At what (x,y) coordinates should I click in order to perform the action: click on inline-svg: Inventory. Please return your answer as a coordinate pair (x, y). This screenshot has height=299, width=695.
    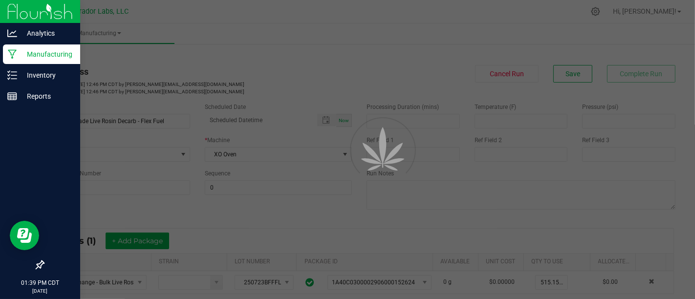
    Looking at the image, I should click on (12, 75).